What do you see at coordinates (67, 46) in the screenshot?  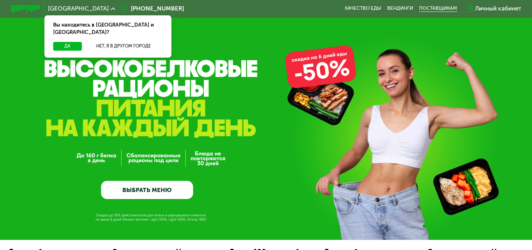 I see `button: Да` at bounding box center [67, 46].